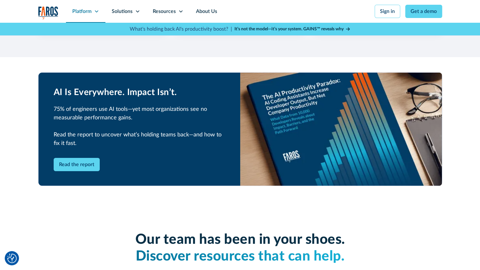  What do you see at coordinates (139, 126) in the screenshot?
I see `p: 75% of engineers use AI tools—yet most organizations see no measurable performance gains. Read th...` at bounding box center [139, 126].